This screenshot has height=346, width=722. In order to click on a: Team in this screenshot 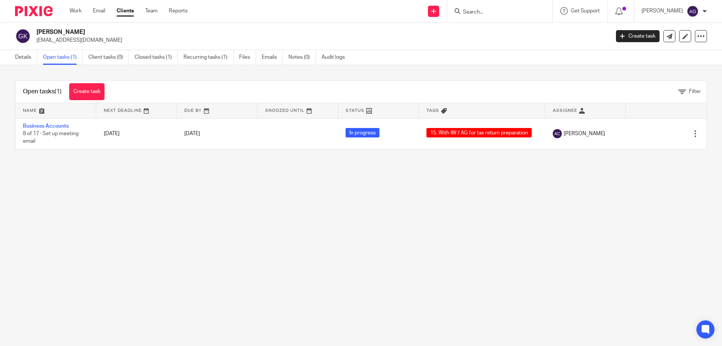, I will do `click(151, 11)`.